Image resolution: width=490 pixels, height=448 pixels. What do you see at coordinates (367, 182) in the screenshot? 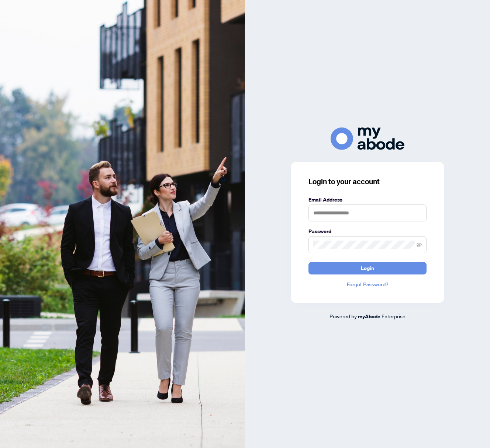
I see `h3: Login to your account` at bounding box center [367, 182].